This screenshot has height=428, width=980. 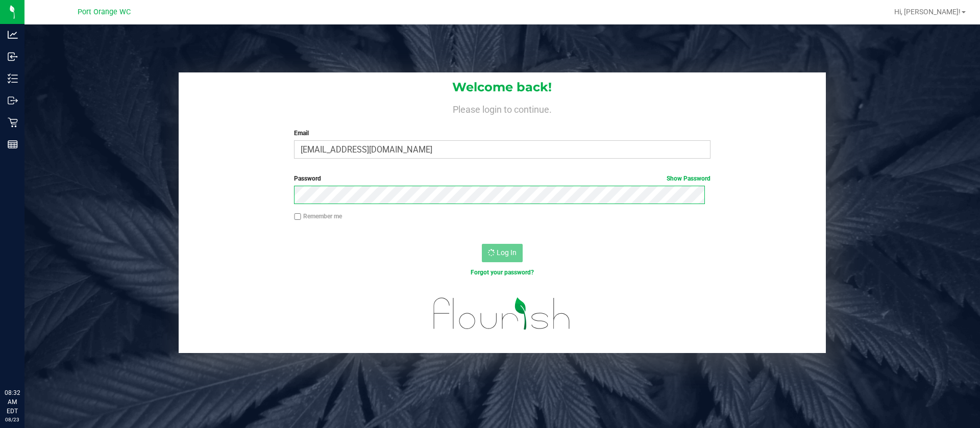 I want to click on img: flourish_logo.svg, so click(x=502, y=314).